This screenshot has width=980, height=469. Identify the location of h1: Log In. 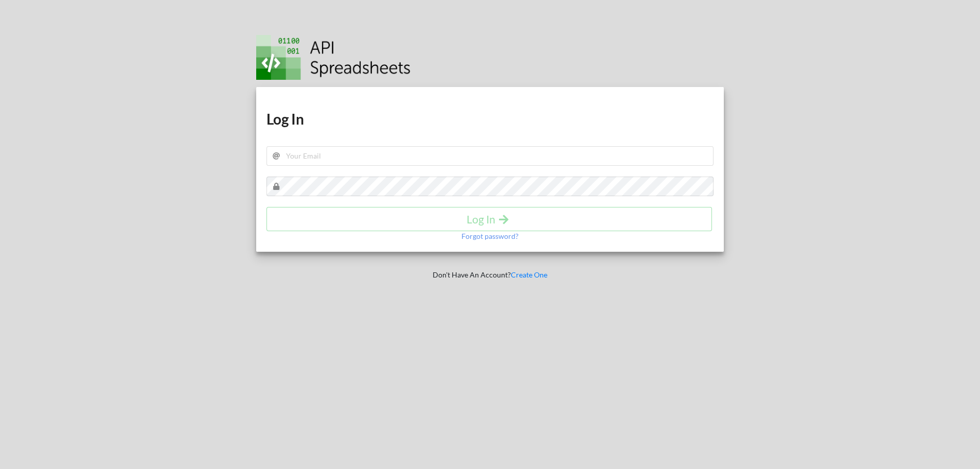
(490, 119).